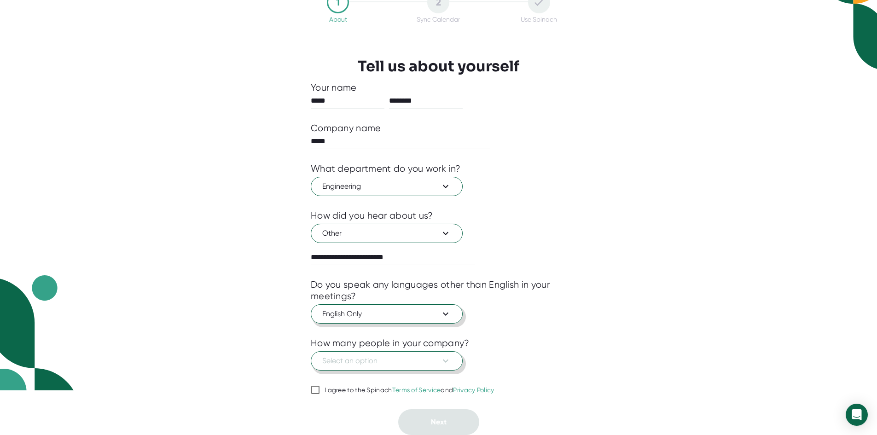 This screenshot has width=877, height=435. Describe the element at coordinates (387, 361) in the screenshot. I see `span: Select an option` at that location.